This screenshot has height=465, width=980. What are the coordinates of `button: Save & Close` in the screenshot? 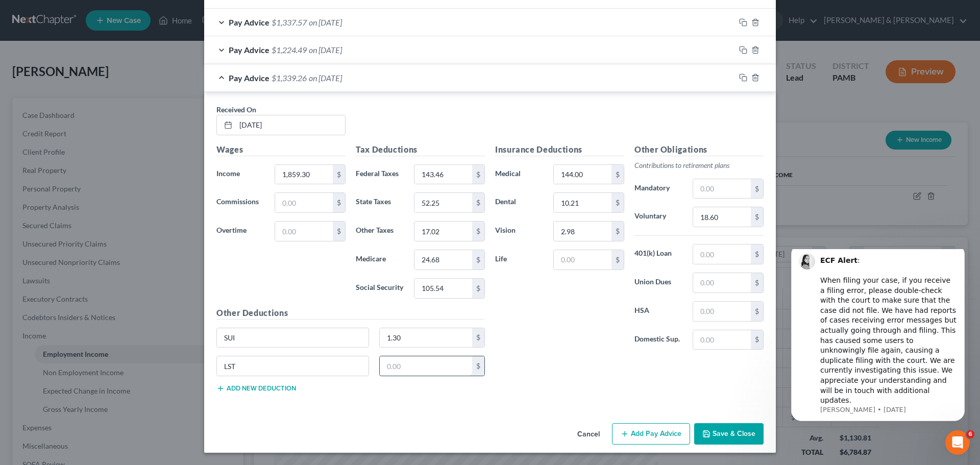 It's located at (729, 434).